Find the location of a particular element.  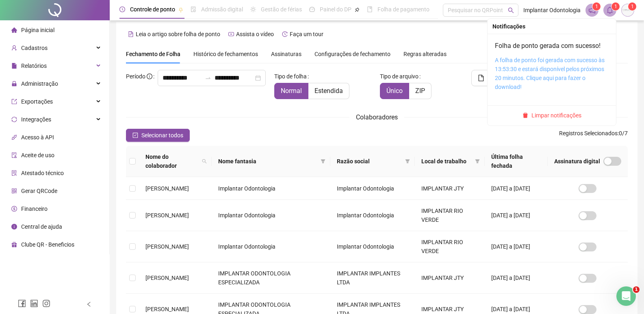

span: Regras alteradas is located at coordinates (425, 54).